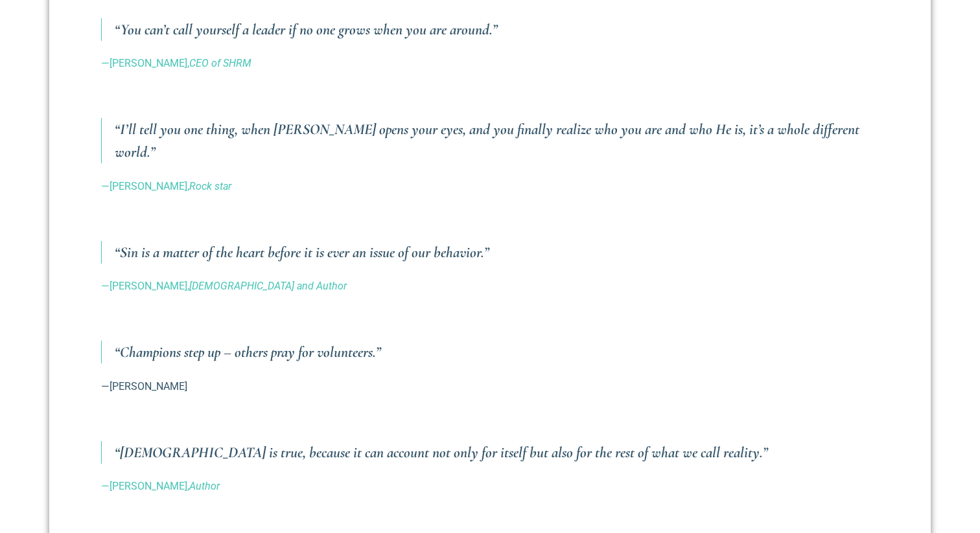  Describe the element at coordinates (204, 486) in the screenshot. I see `em: Author` at that location.